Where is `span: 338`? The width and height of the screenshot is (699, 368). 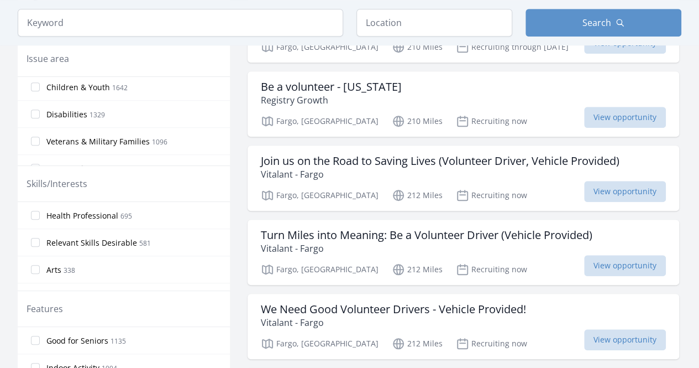 span: 338 is located at coordinates (69, 270).